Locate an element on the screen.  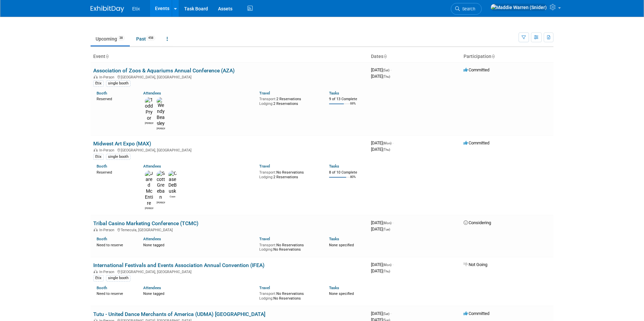
div: Case DeBusk is located at coordinates (172, 196).